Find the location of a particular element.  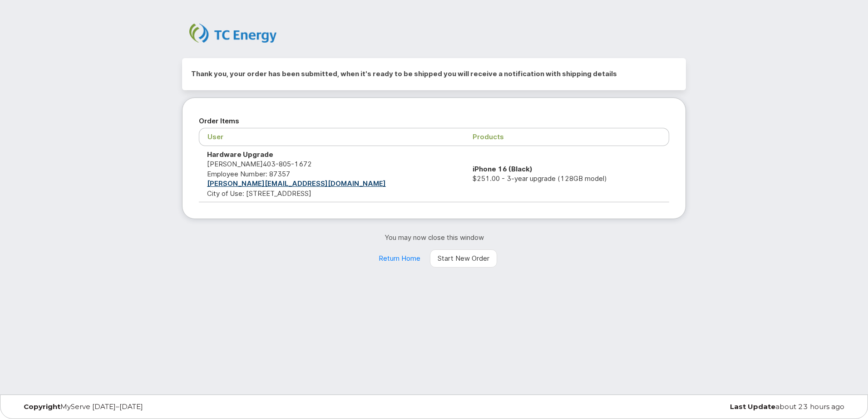

th: User is located at coordinates (331, 136).